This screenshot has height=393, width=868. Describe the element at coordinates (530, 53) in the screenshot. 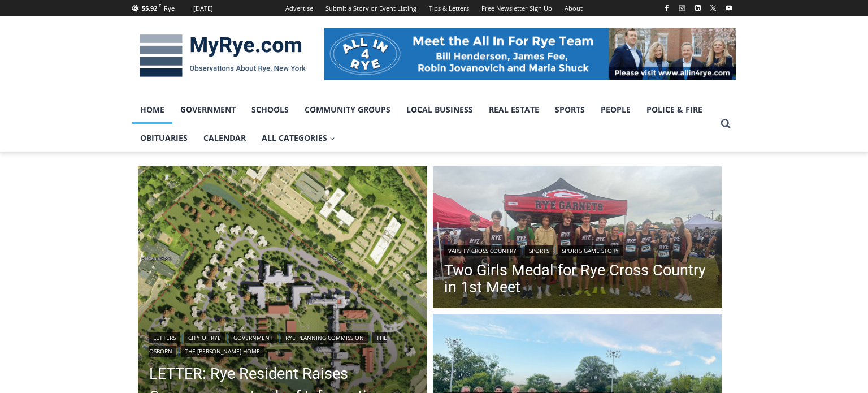

I see `img: All in for Rye` at that location.